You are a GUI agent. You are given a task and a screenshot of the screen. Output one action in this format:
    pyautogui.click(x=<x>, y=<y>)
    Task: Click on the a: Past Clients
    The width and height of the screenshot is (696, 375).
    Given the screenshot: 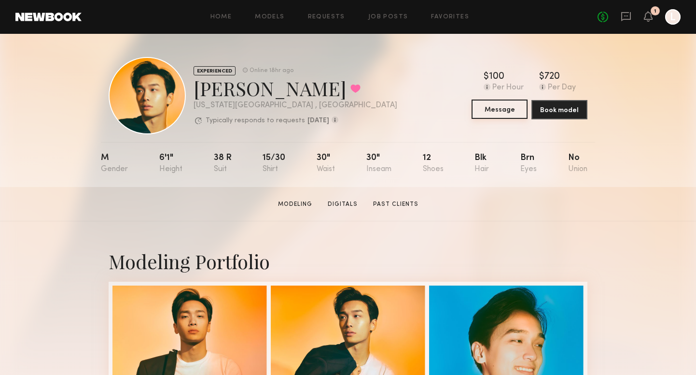 What is the action you would take?
    pyautogui.click(x=396, y=204)
    